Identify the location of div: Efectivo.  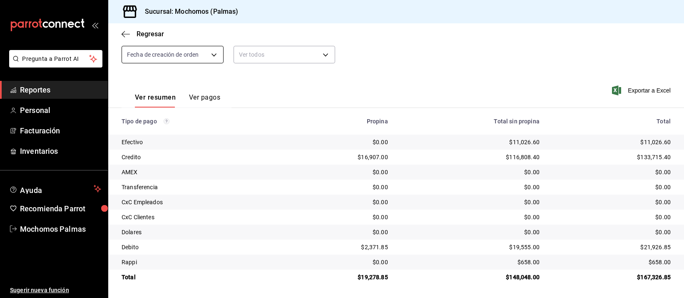
(199, 142).